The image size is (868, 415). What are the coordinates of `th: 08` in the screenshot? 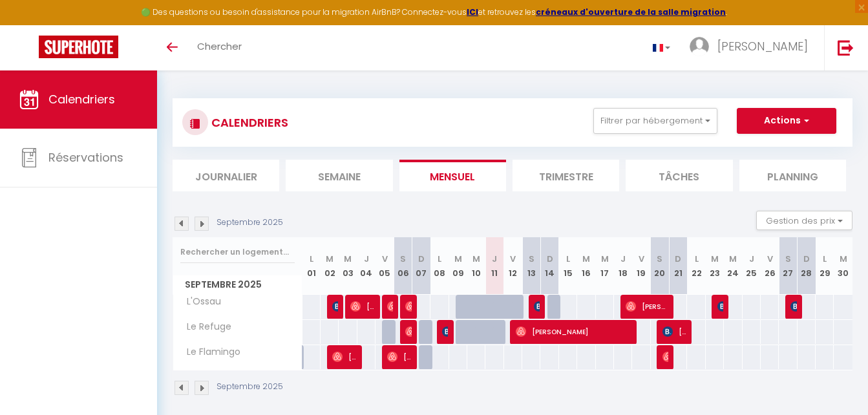 It's located at (439, 265).